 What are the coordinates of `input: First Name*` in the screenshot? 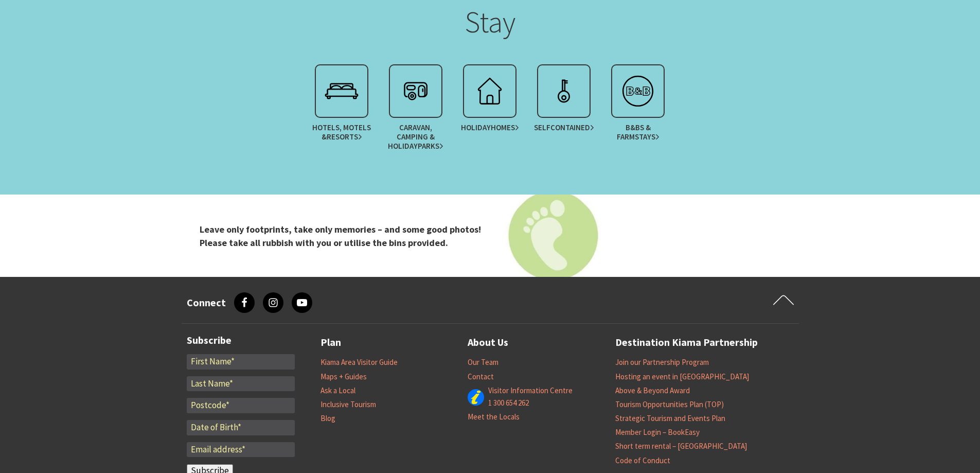 It's located at (241, 362).